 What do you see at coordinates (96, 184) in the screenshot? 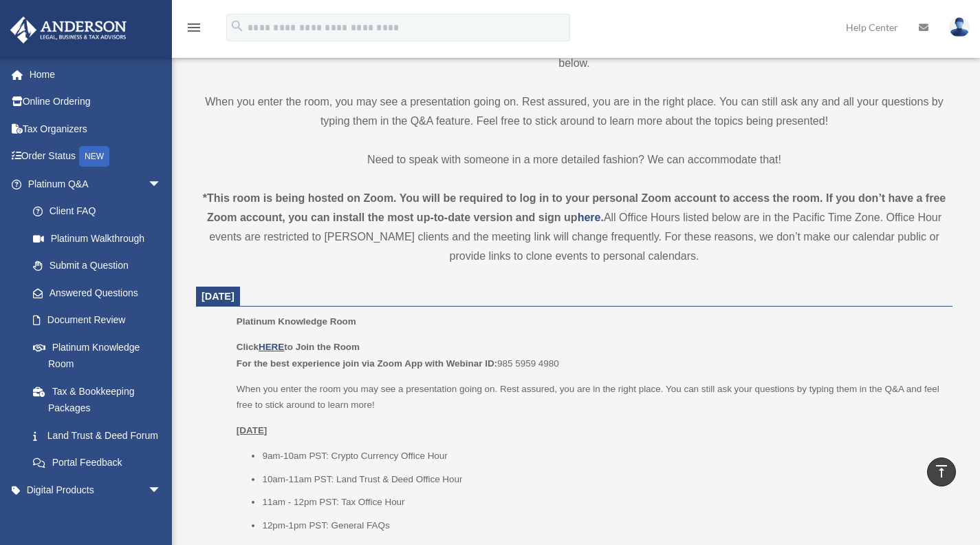
I see `a: Platinum Q&Aarrow_drop_down` at bounding box center [96, 184].